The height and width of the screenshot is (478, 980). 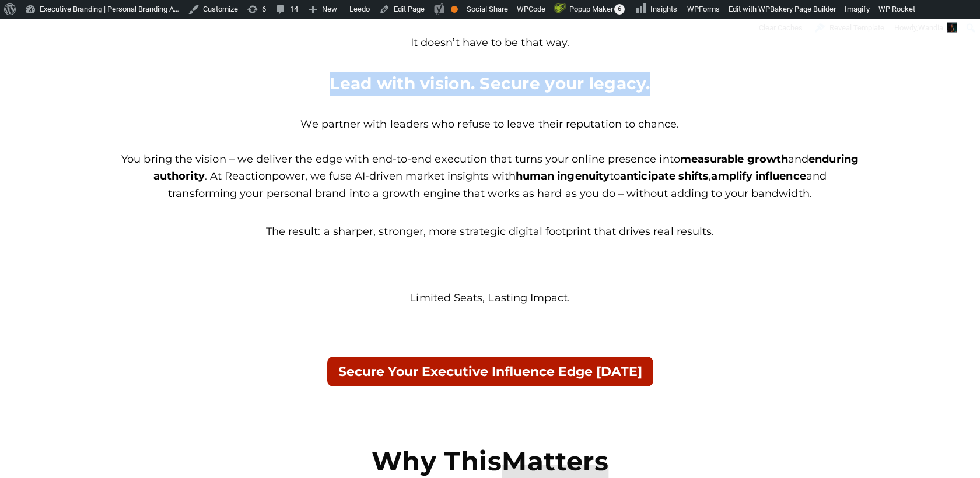 I want to click on p: We partner with leaders who refuse to leave their reputation to chance., so click(x=490, y=125).